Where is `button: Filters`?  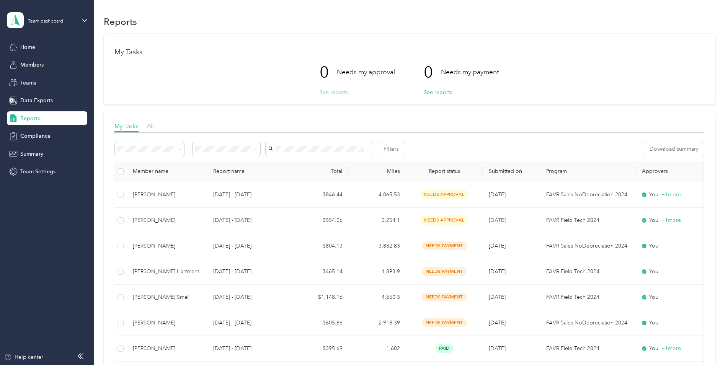
button: Filters is located at coordinates (391, 149).